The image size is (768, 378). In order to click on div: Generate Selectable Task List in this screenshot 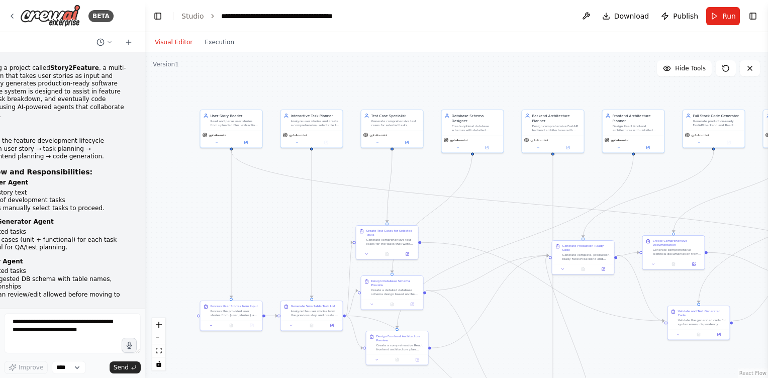, I will do `click(313, 306)`.